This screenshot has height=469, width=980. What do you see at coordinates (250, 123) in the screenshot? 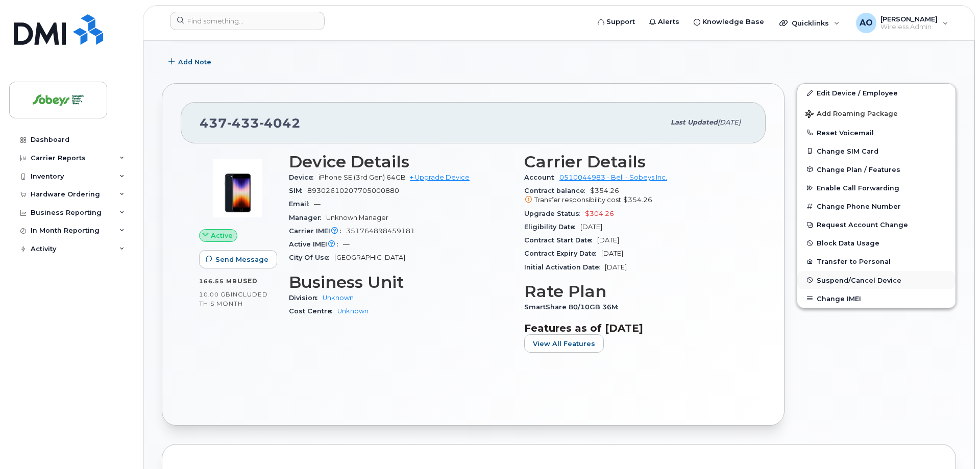
I see `span: 437` at bounding box center [250, 123].